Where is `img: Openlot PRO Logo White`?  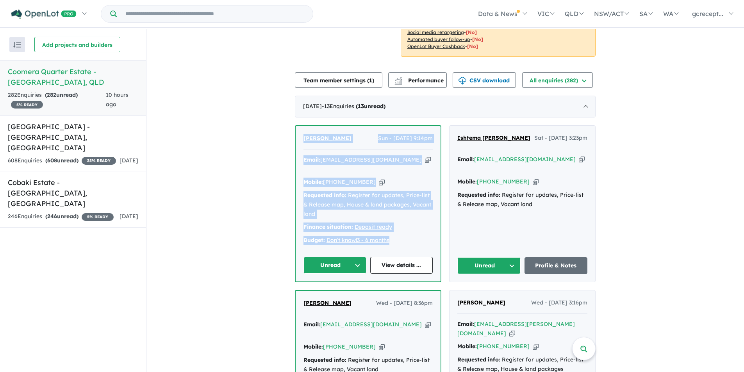
img: Openlot PRO Logo White is located at coordinates (44, 14).